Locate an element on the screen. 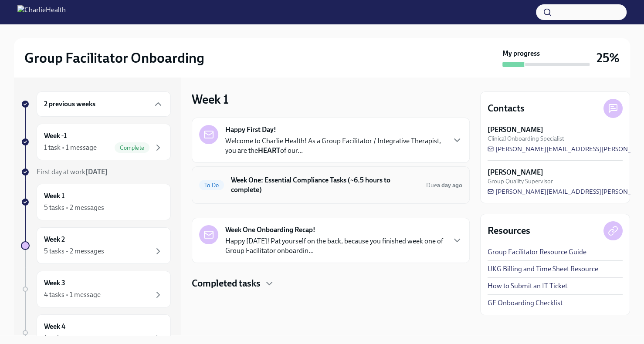 The height and width of the screenshot is (344, 644). h2: Group Facilitator Onboarding is located at coordinates (114, 58).